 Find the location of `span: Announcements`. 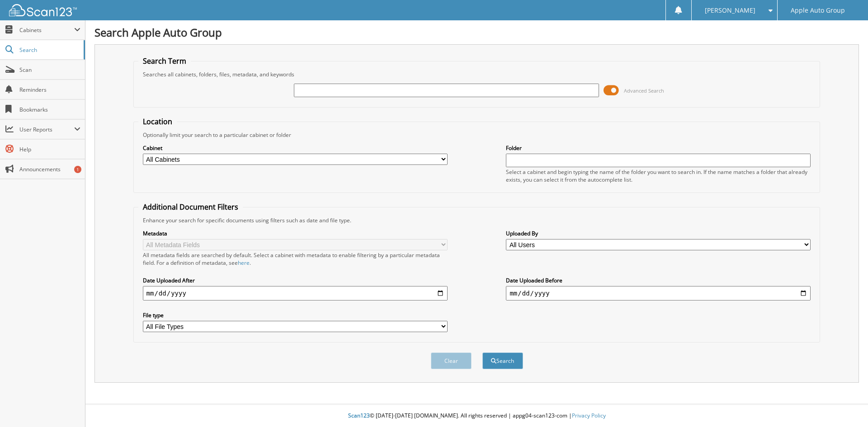

span: Announcements is located at coordinates (50, 169).